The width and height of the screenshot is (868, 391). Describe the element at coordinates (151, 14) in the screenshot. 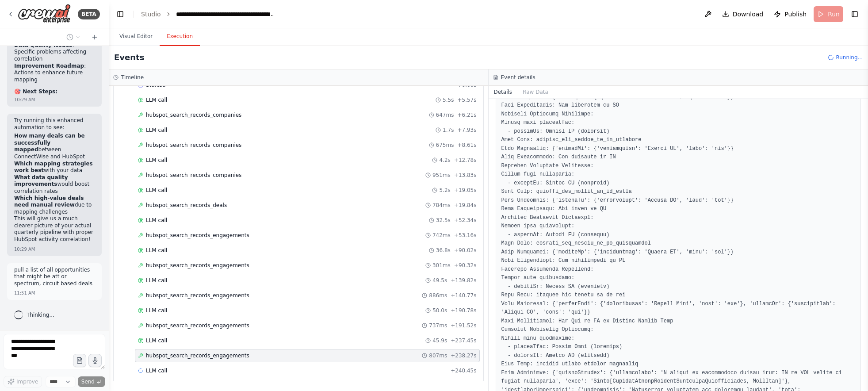

I see `a: Studio` at that location.